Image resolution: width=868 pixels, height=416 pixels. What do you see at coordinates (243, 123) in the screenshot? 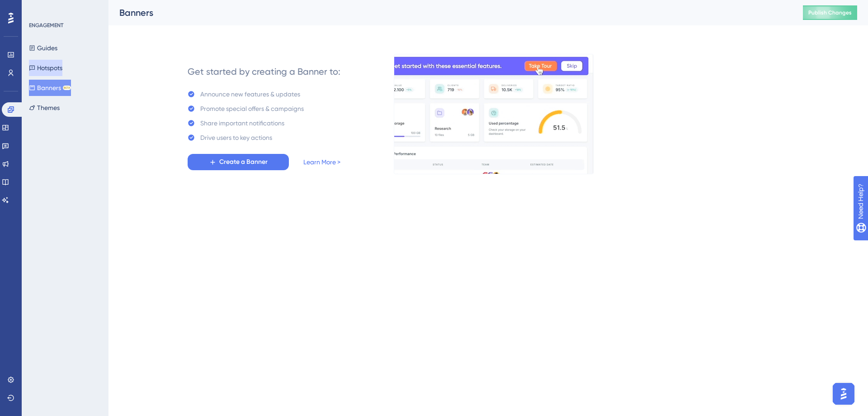
I see `div: Share important notifications` at bounding box center [243, 123].